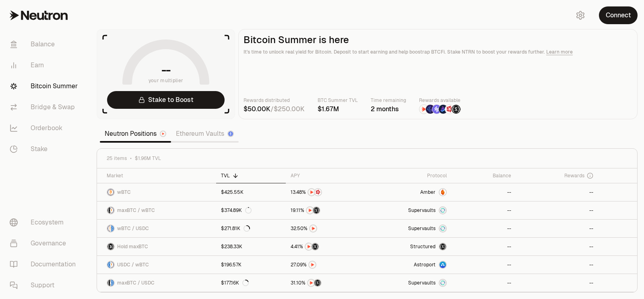 Image resolution: width=644 pixels, height=299 pixels. What do you see at coordinates (132, 247) in the screenshot?
I see `span: Hold maxBTC` at bounding box center [132, 247].